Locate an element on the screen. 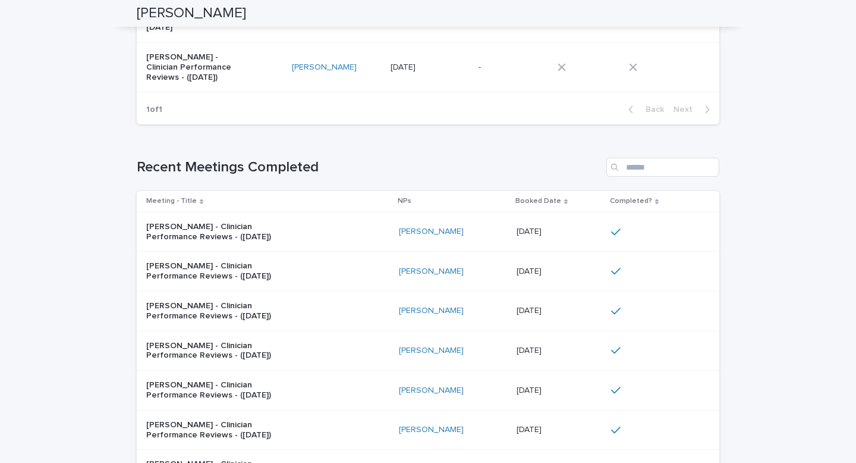 This screenshot has width=856, height=463. p: NPs is located at coordinates (404, 201).